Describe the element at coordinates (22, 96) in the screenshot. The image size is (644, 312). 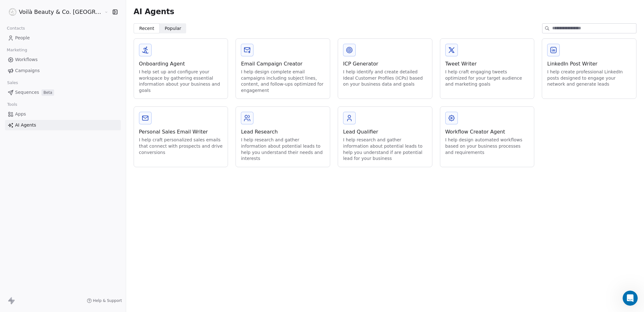
I see `b: 1 day` at that location.